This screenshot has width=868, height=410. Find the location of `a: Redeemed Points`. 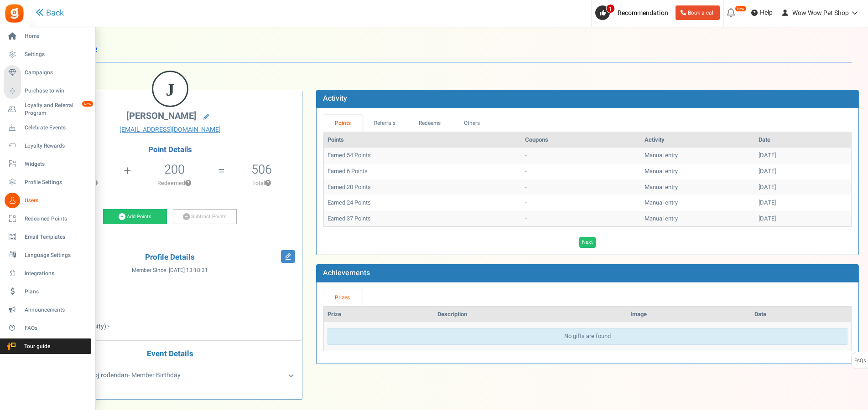

a: Redeemed Points is located at coordinates (47, 219).